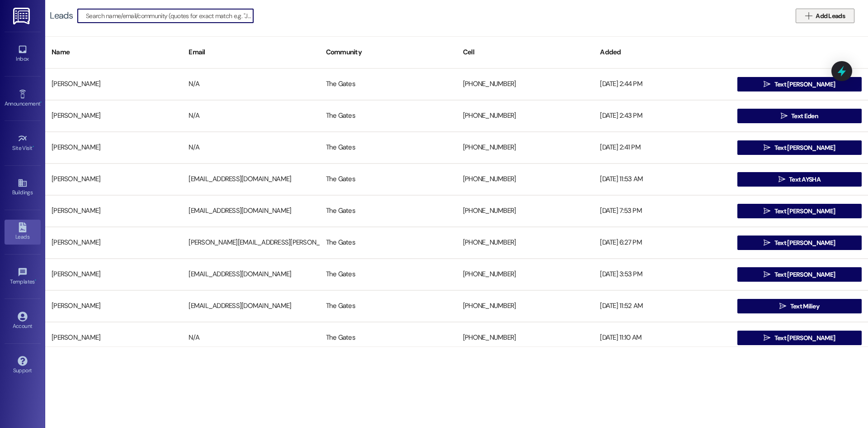 The height and width of the screenshot is (428, 868). What do you see at coordinates (799, 179) in the screenshot?
I see `button: Text AYSHA` at bounding box center [799, 179].